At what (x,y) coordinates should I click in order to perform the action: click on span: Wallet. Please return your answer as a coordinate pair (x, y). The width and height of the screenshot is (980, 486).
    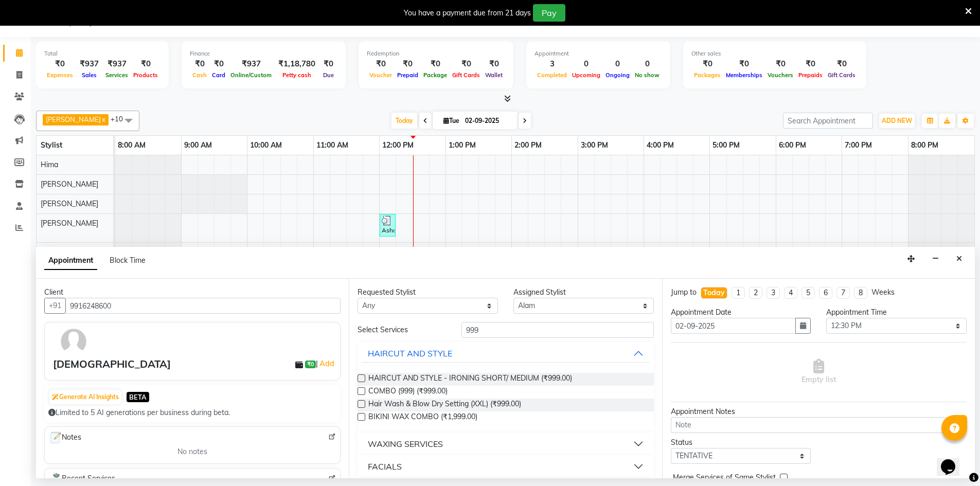
    Looking at the image, I should click on (493, 75).